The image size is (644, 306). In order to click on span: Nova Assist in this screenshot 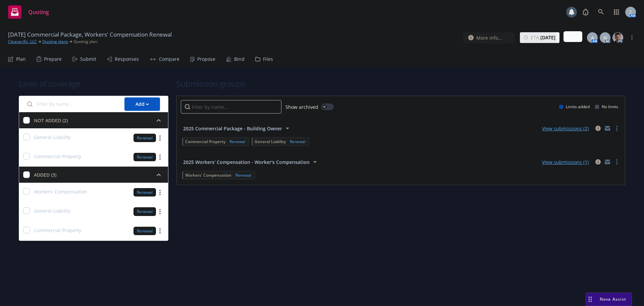, I will do `click(613, 299)`.